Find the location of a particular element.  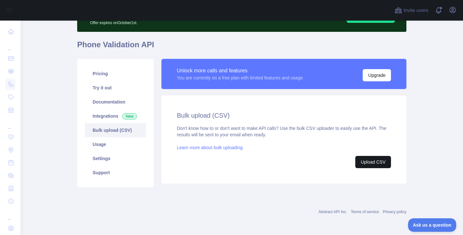

a: Support is located at coordinates (115, 173).